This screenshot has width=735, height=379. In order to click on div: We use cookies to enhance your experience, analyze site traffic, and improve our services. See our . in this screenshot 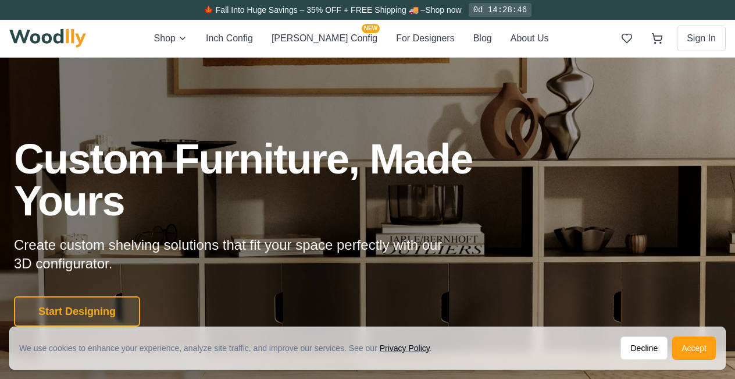, I will do `click(230, 348)`.